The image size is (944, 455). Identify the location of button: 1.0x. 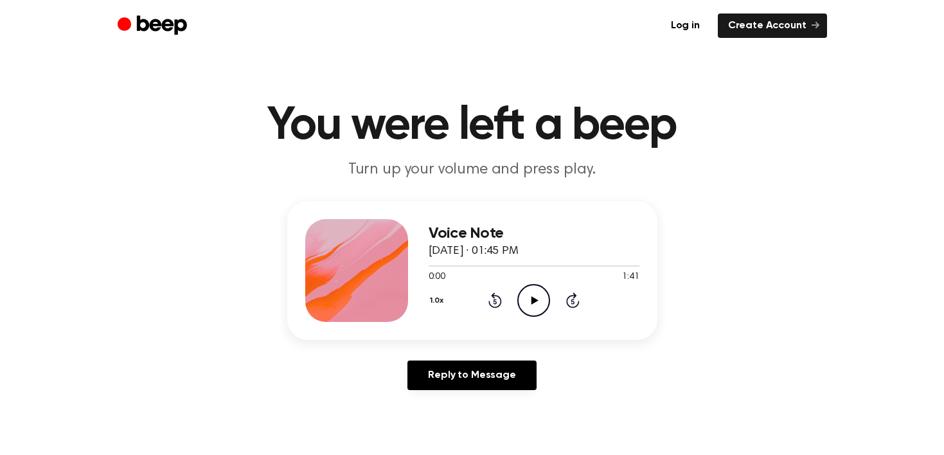
(438, 301).